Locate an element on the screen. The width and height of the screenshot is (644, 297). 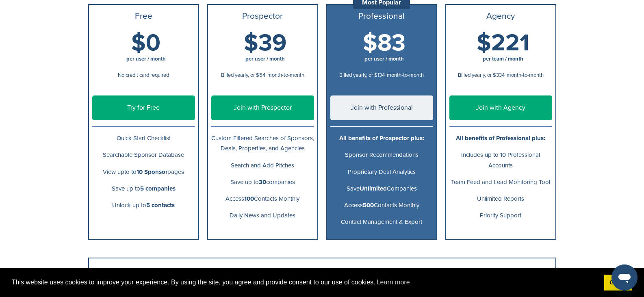
p: Priority Support is located at coordinates (501, 215).